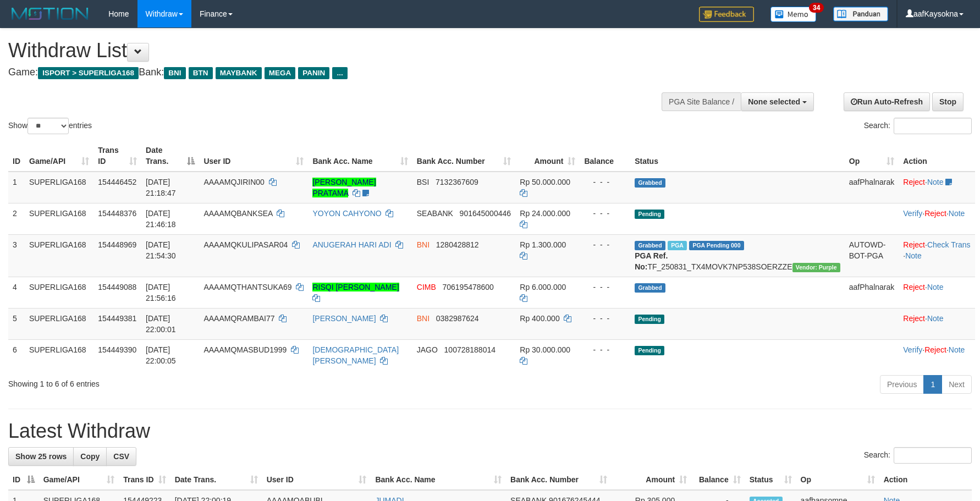 The height and width of the screenshot is (501, 980). Describe the element at coordinates (933, 126) in the screenshot. I see `input: Search:` at that location.